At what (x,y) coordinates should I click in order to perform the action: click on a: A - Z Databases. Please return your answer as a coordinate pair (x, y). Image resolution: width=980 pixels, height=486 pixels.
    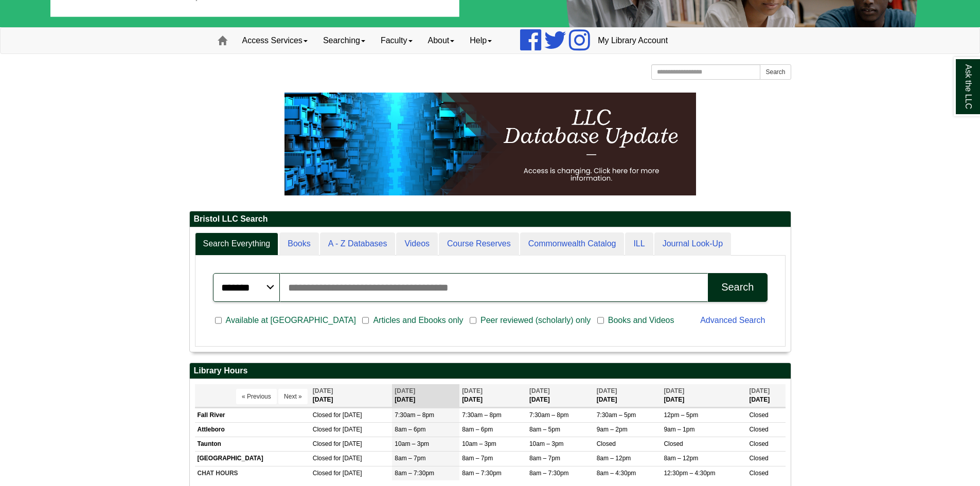
    Looking at the image, I should click on (357, 243).